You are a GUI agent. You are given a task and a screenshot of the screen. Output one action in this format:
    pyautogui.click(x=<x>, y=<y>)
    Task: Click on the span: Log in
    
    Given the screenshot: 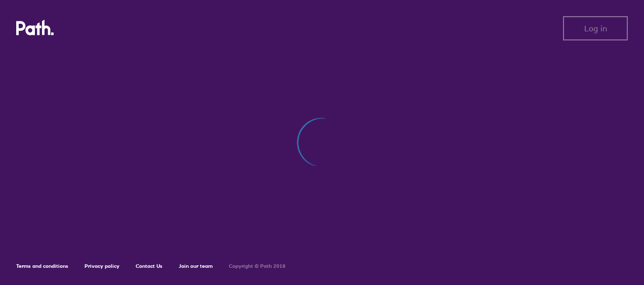 What is the action you would take?
    pyautogui.click(x=595, y=28)
    